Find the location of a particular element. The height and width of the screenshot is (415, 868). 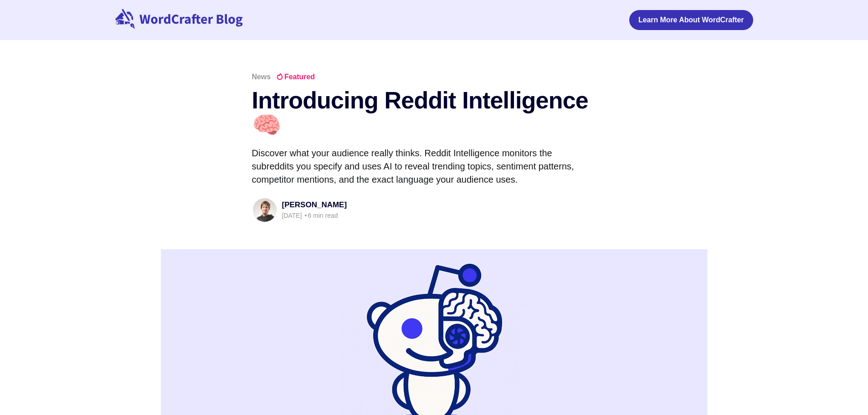

a: News is located at coordinates (261, 77).